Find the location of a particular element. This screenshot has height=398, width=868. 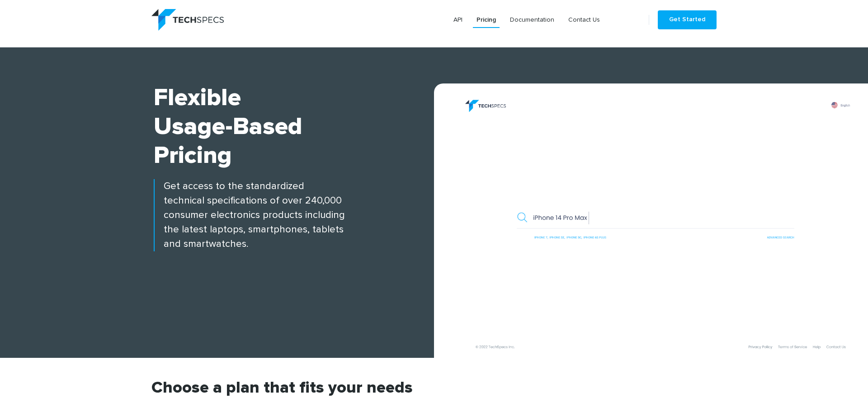

a: Pricing is located at coordinates (486, 20).